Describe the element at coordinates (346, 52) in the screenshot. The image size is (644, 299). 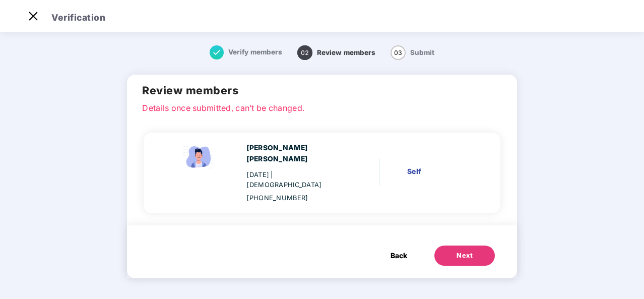
I see `span: Review members` at that location.